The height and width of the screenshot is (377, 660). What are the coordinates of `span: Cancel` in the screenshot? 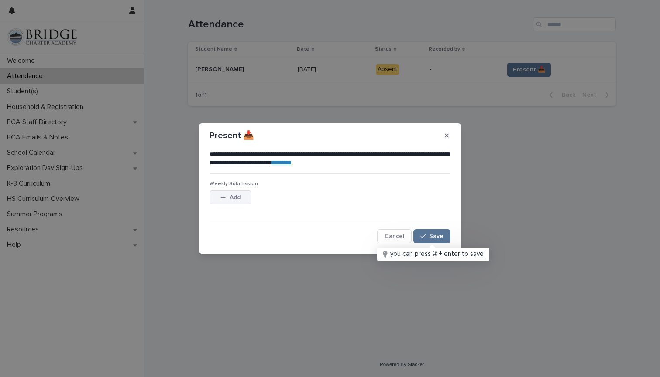 It's located at (394, 236).